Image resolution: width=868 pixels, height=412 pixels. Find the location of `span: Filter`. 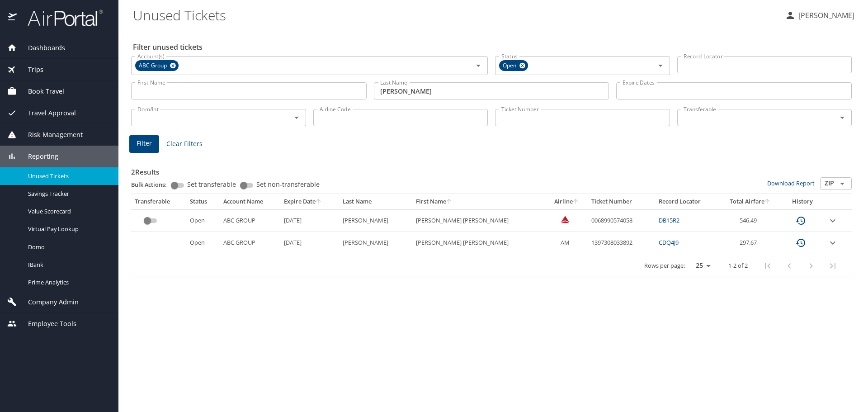

span: Filter is located at coordinates (144, 143).